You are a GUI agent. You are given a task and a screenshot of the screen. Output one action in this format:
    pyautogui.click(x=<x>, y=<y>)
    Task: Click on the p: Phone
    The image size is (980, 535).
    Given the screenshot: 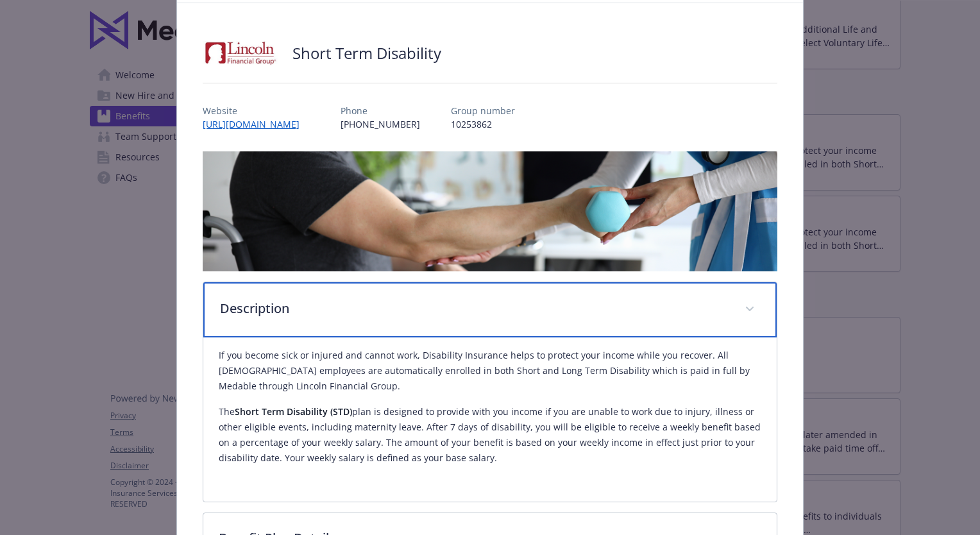 What is the action you would take?
    pyautogui.click(x=380, y=110)
    